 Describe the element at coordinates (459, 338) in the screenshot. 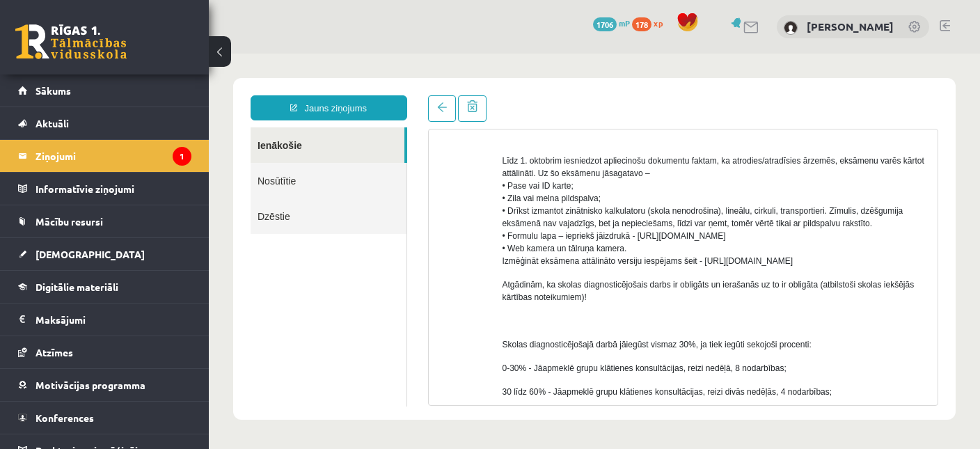

I see `span: 30 līdz 60% - Jāapmeklē grupu klātienes konsultācijas, reizi divās nedēļās, 4 nodarbības;` at that location.